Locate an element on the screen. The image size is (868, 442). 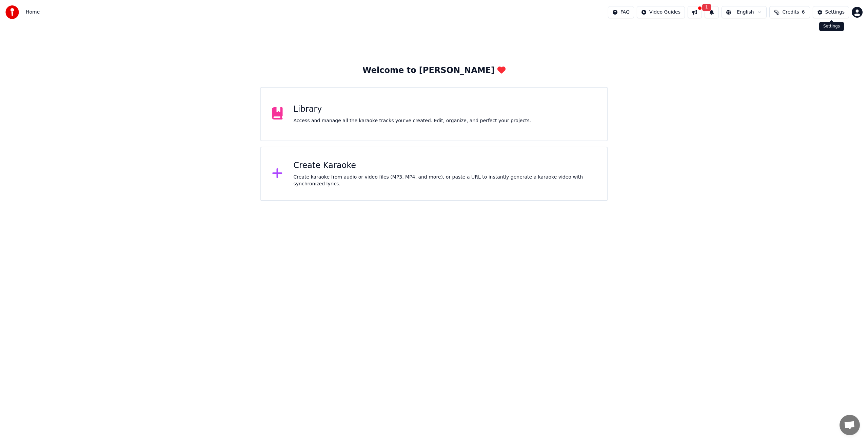
button: Credits6 is located at coordinates (790, 12).